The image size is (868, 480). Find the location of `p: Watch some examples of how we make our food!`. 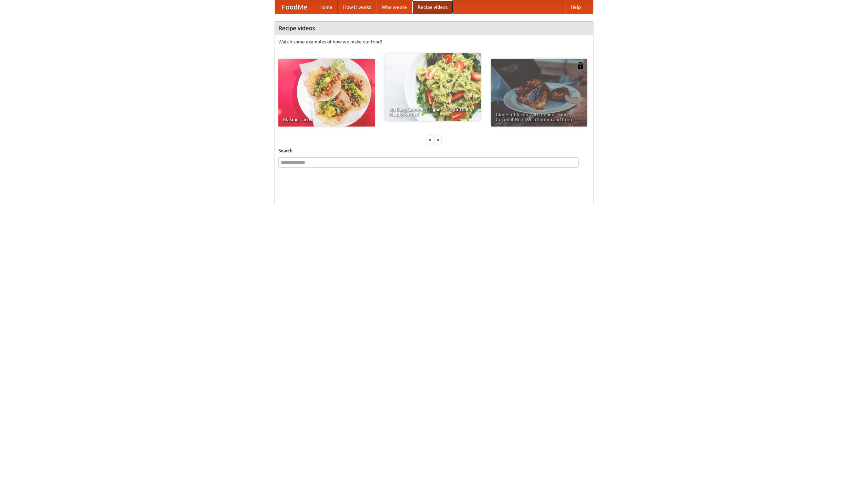

p: Watch some examples of how we make our food! is located at coordinates (434, 42).